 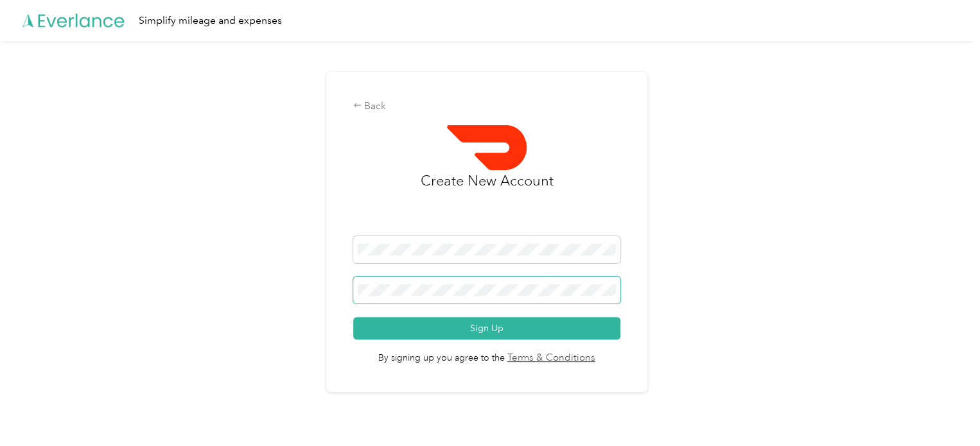 I want to click on img: Everlance for Dashers logo, so click(x=487, y=148).